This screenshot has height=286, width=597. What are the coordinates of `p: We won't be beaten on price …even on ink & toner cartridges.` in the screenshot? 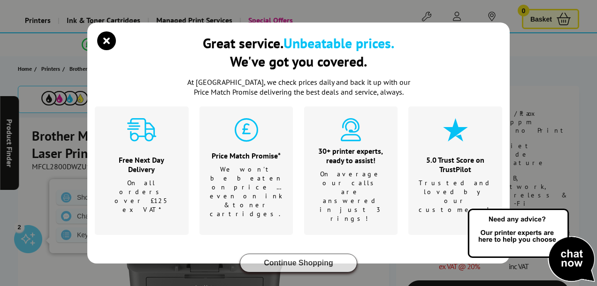 It's located at (247, 192).